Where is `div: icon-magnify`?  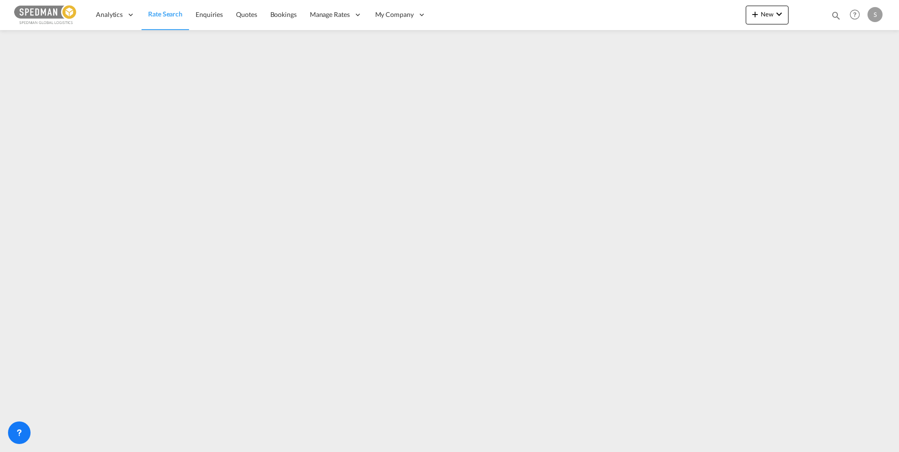
div: icon-magnify is located at coordinates (836, 17).